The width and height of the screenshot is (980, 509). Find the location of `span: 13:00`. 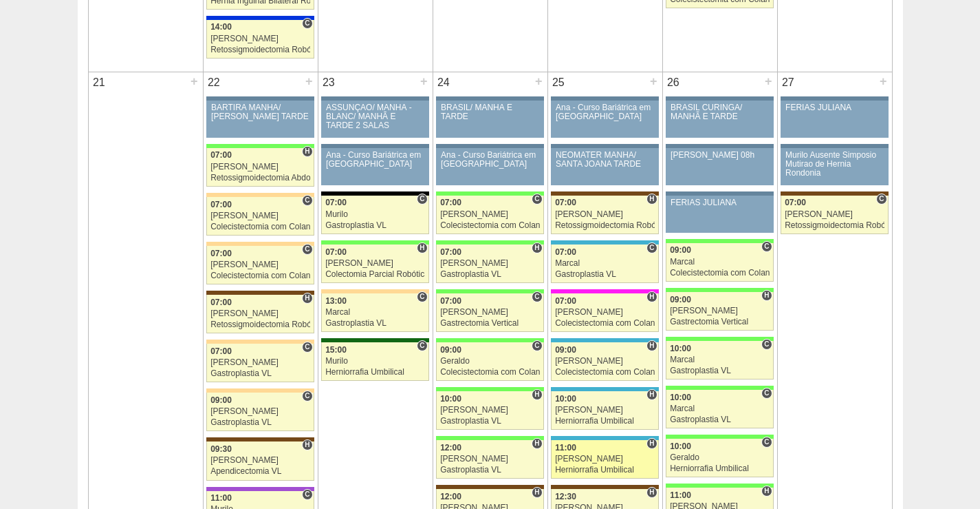

span: 13:00 is located at coordinates (335, 300).